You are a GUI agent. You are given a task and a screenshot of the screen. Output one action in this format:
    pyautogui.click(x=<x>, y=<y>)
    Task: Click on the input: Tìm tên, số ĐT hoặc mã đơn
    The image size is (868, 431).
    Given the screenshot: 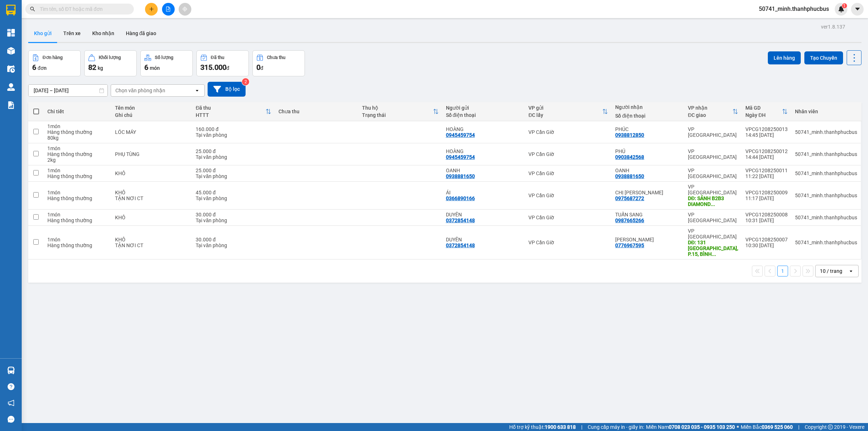 What is the action you would take?
    pyautogui.click(x=82, y=9)
    